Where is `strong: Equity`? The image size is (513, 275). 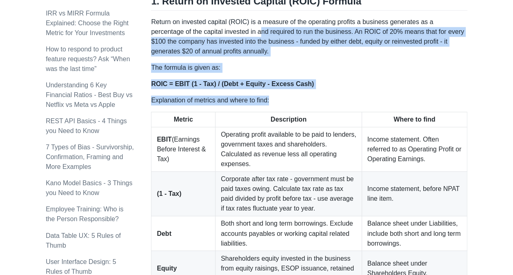
strong: Equity is located at coordinates (167, 268).